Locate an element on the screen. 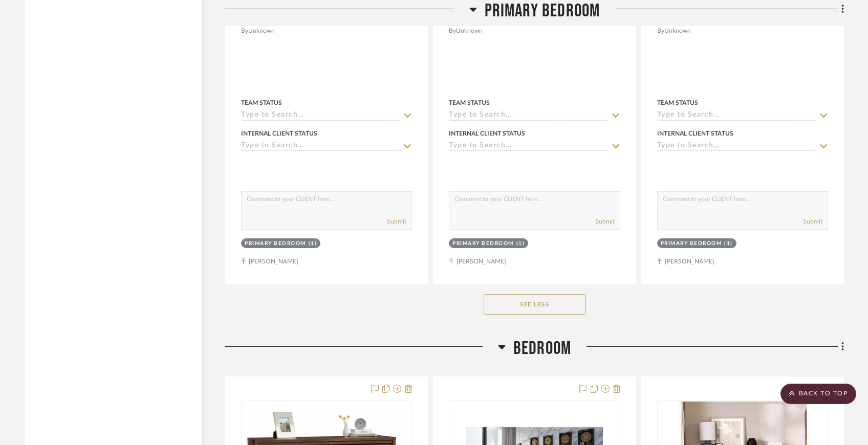 The height and width of the screenshot is (445, 868). span: Bedroom is located at coordinates (542, 348).